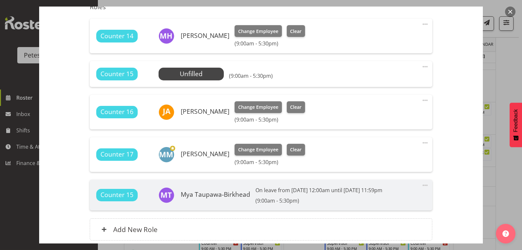  Describe the element at coordinates (167, 195) in the screenshot. I see `img: mya-taupawa-birkhead5814.jpg` at that location.